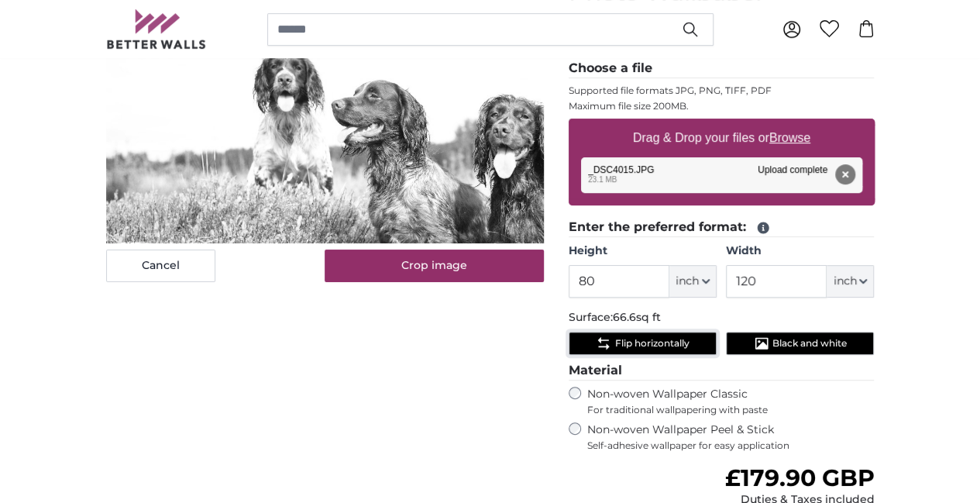 The width and height of the screenshot is (980, 503). What do you see at coordinates (160, 266) in the screenshot?
I see `button: Cancel` at bounding box center [160, 266].